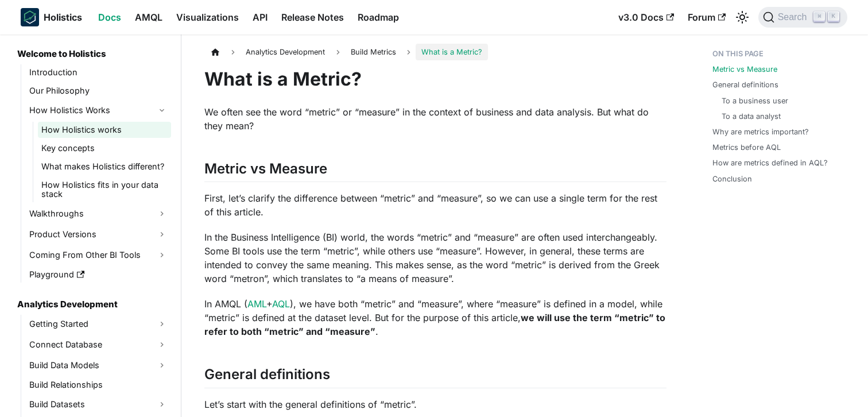  What do you see at coordinates (98, 324) in the screenshot?
I see `a: Getting Started` at bounding box center [98, 324].